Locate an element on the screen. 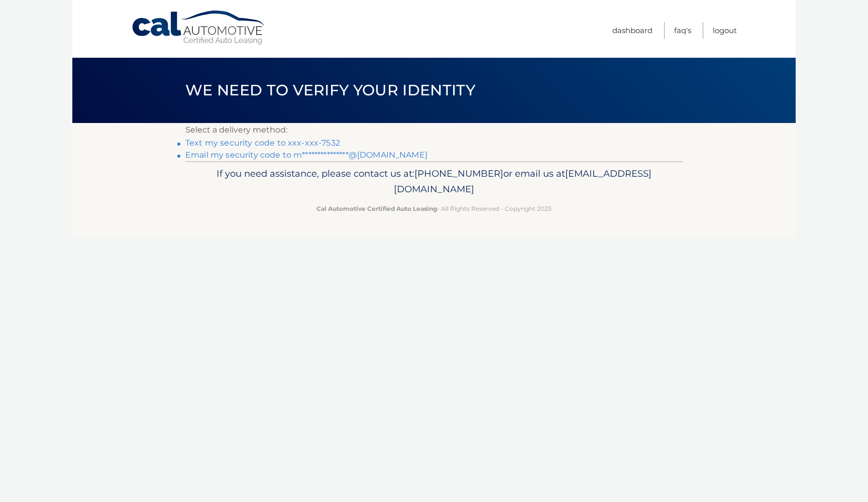 Image resolution: width=868 pixels, height=502 pixels. a: Text my security code to xxx-xxx-7532 is located at coordinates (262, 142).